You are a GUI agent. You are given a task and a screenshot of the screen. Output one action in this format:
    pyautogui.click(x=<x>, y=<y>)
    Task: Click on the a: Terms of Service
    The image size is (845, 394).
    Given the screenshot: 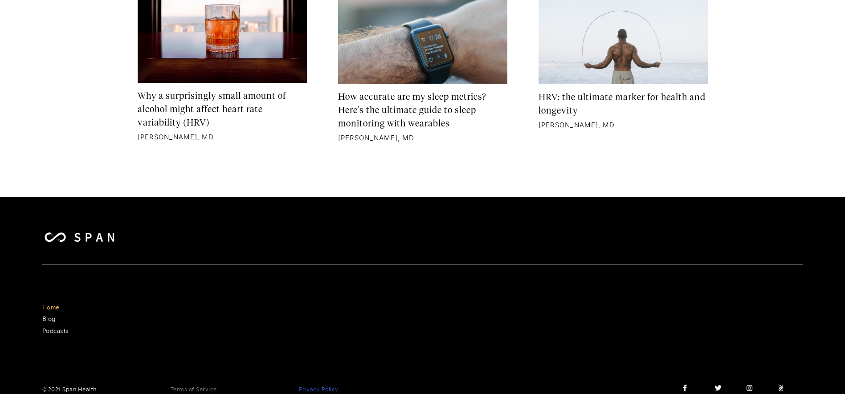 What is the action you would take?
    pyautogui.click(x=194, y=389)
    